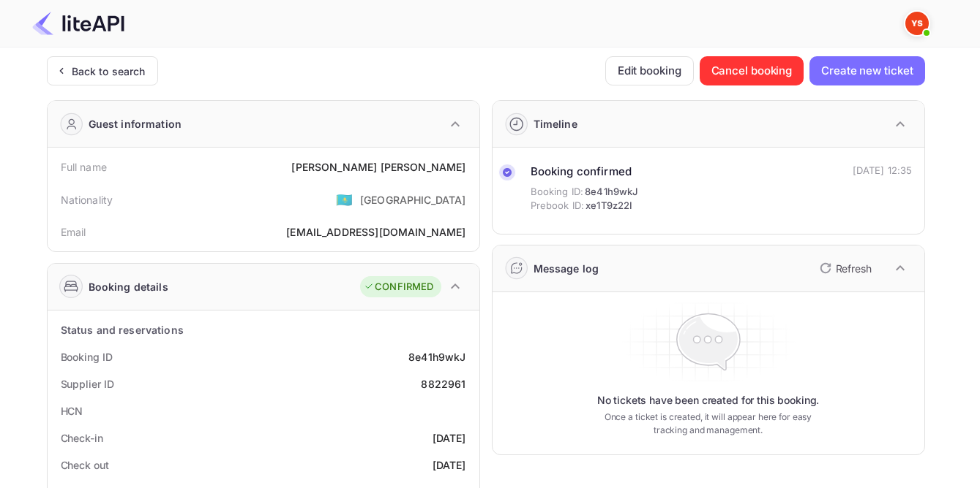 This screenshot has width=980, height=488. Describe the element at coordinates (611, 192) in the screenshot. I see `span: 8e41h9wkJ` at that location.